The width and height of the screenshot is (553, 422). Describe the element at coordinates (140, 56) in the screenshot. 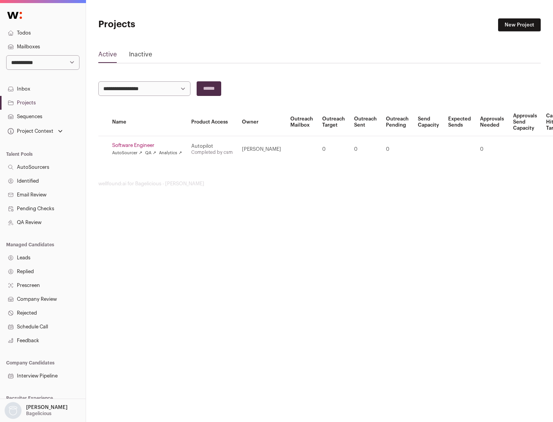

I see `a: Inactive` at that location.